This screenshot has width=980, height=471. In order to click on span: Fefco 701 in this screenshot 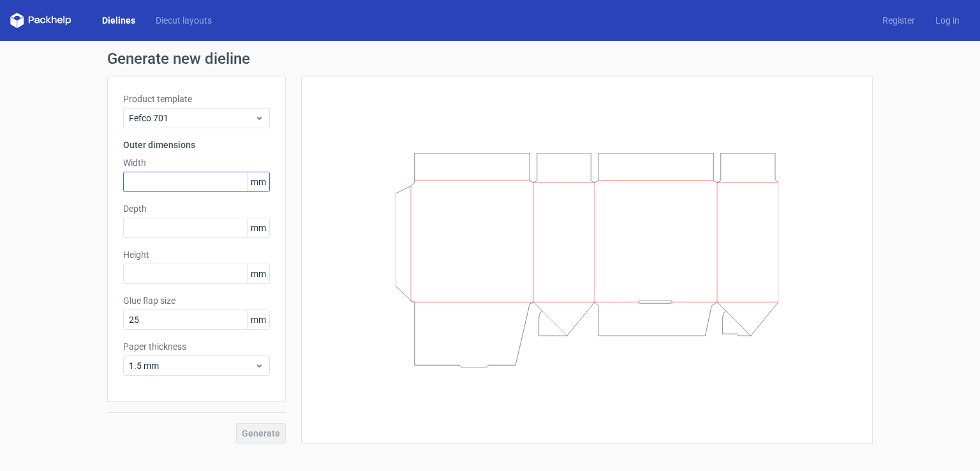, I will do `click(191, 118)`.